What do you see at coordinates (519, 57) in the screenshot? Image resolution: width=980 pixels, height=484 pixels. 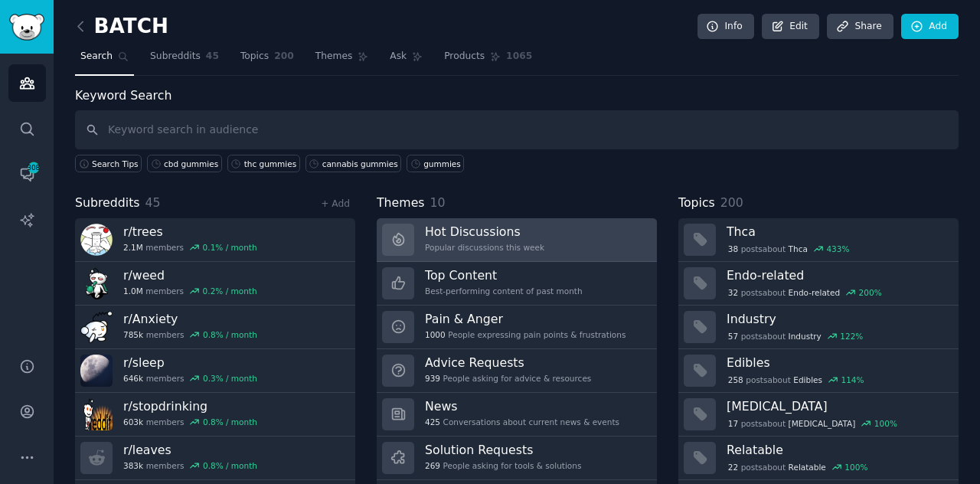 I see `span: 1065` at bounding box center [519, 57].